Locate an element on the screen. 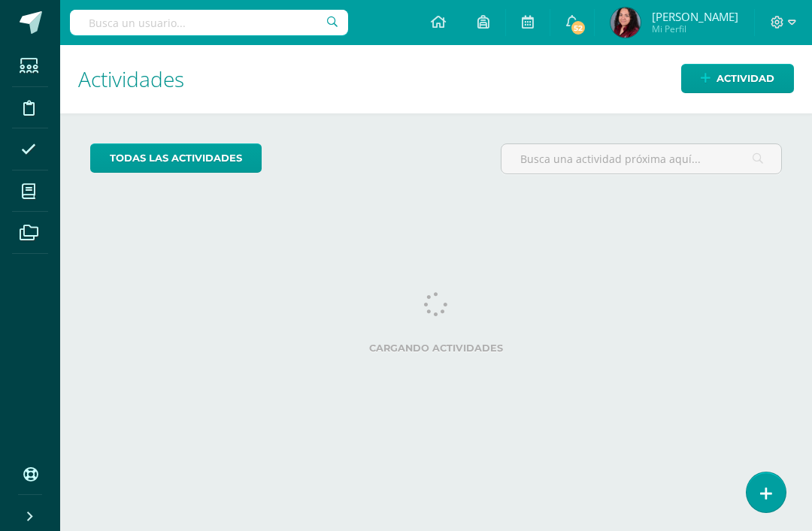 The width and height of the screenshot is (812, 531). span: 52 is located at coordinates (578, 28).